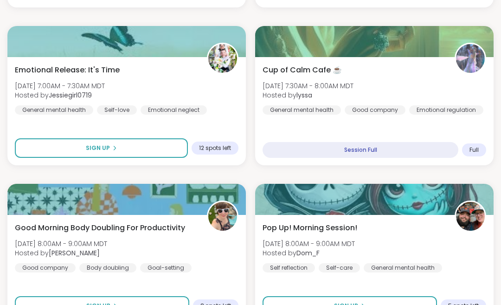 This screenshot has height=305, width=501. I want to click on div: Self reflection, so click(288, 268).